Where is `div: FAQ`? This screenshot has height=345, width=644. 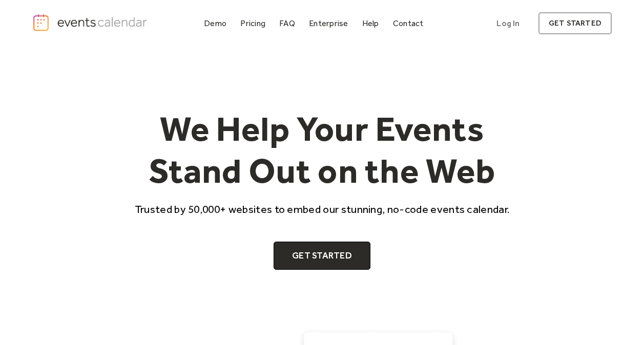
div: FAQ is located at coordinates (287, 23).